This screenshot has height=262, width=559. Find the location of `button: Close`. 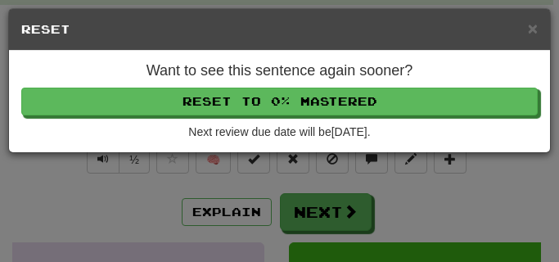

button: Close is located at coordinates (533, 28).